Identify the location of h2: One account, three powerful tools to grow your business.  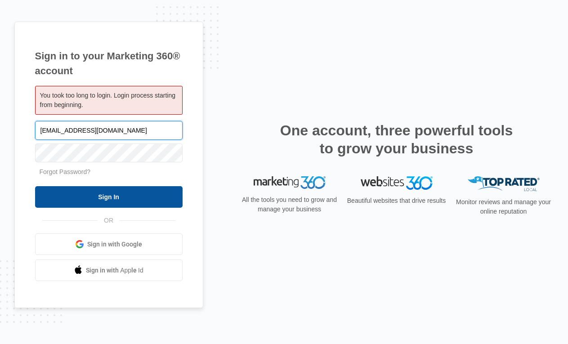
(397, 139).